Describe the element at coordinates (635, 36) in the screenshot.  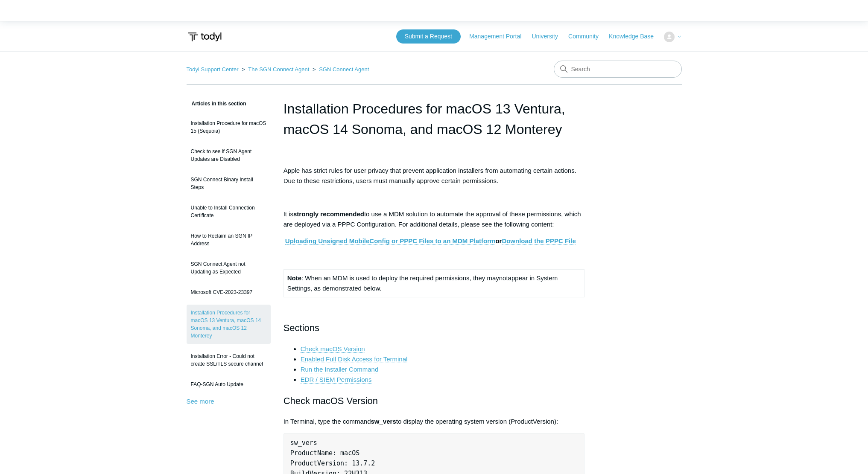
I see `a: Knowledge Base` at that location.